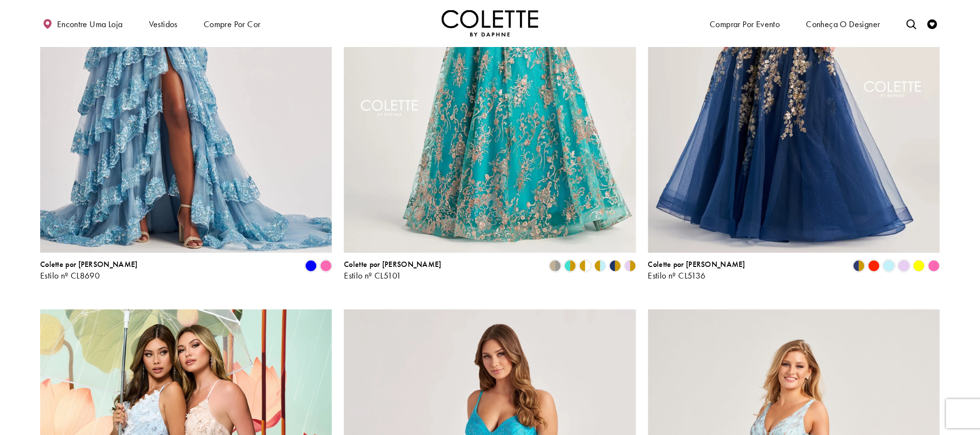  Describe the element at coordinates (82, 23) in the screenshot. I see `a: Encontre uma loja` at that location.